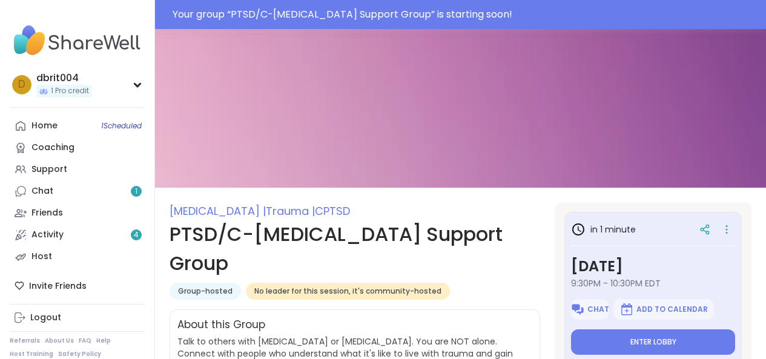 The width and height of the screenshot is (766, 359). I want to click on img: PTSD/C-PTSD Support Group cover image, so click(460, 108).